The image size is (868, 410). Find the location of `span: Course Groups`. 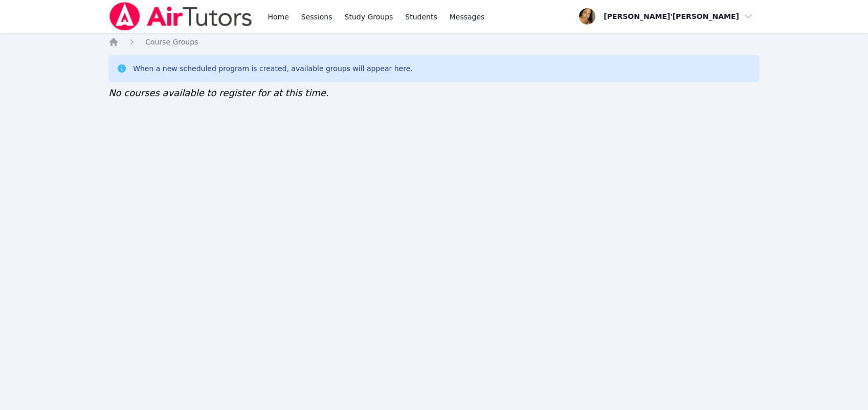

span: Course Groups is located at coordinates (172, 42).